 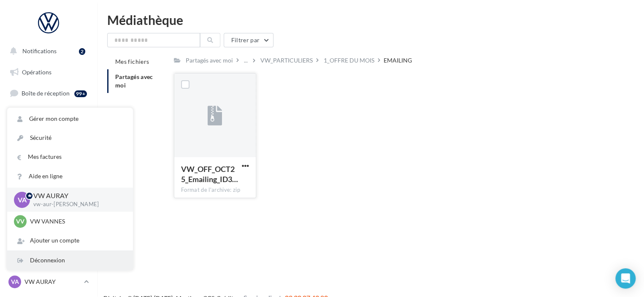 I want to click on a: Gérer mon compte, so click(x=70, y=119).